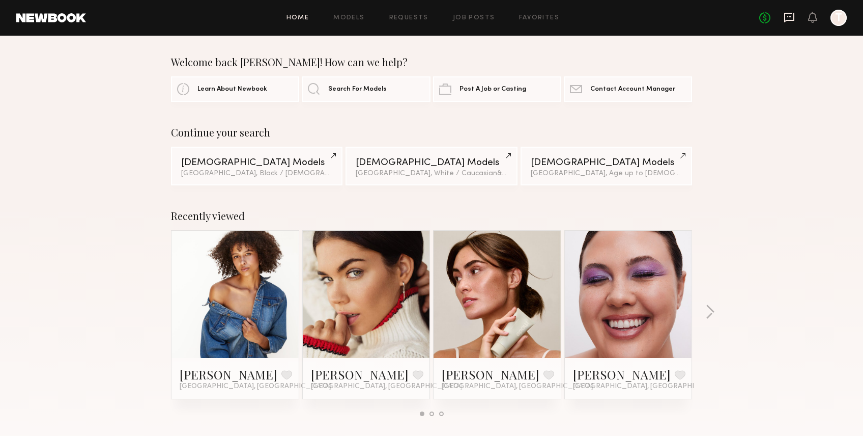 Image resolution: width=863 pixels, height=436 pixels. I want to click on a: Contact Account Manager, so click(628, 89).